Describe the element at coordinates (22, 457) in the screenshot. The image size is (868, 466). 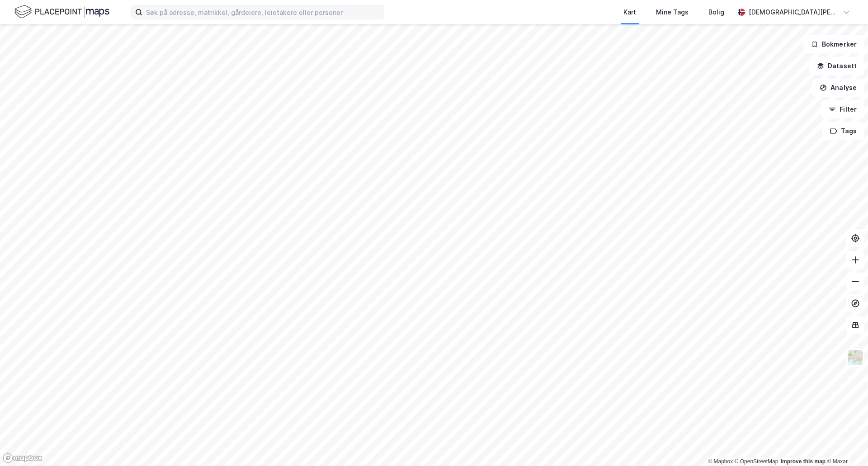
I see `a: Mapbox homepage` at that location.